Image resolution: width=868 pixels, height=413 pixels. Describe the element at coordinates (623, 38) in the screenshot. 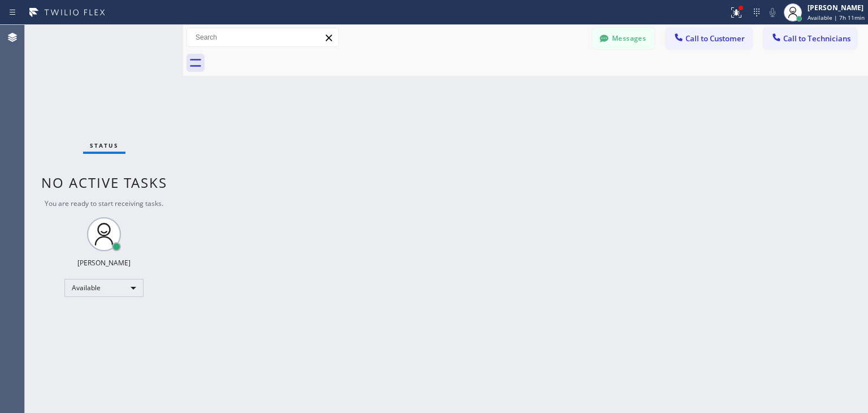

I see `button: Messages` at that location.